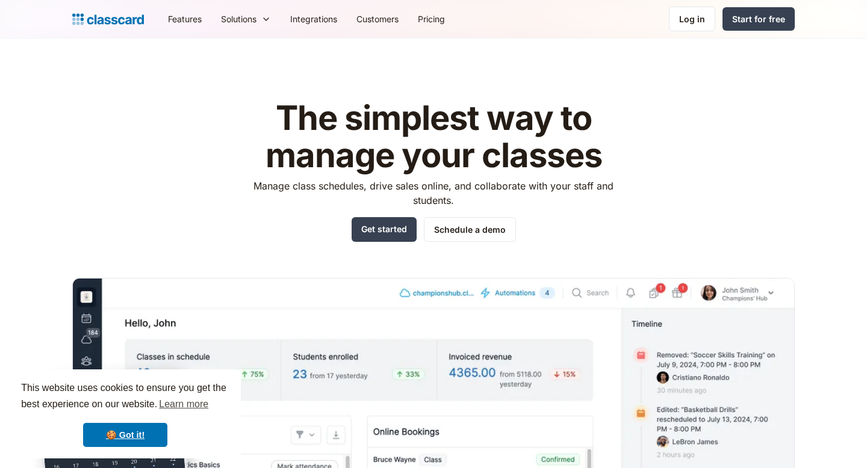  Describe the element at coordinates (125, 397) in the screenshot. I see `span: This website uses cookies to ensure you get the best experience on our website.` at that location.